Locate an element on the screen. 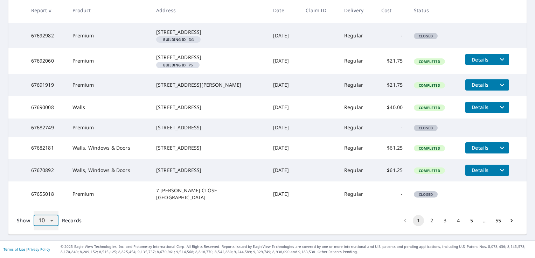 This screenshot has height=258, width=535. button: Go to next page is located at coordinates (511, 221).